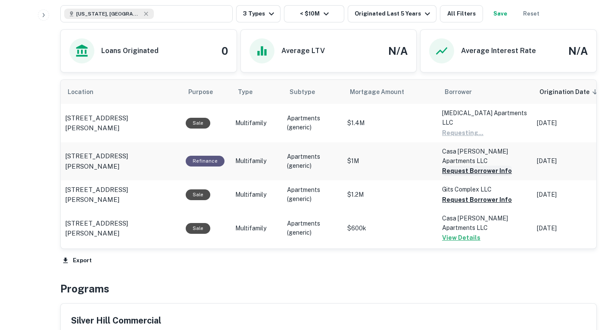 The height and width of the screenshot is (330, 614). I want to click on button: Reset, so click(531, 14).